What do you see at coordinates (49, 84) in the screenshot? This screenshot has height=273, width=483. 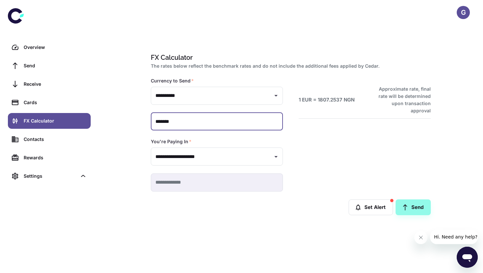 I see `a: Receive` at bounding box center [49, 84].